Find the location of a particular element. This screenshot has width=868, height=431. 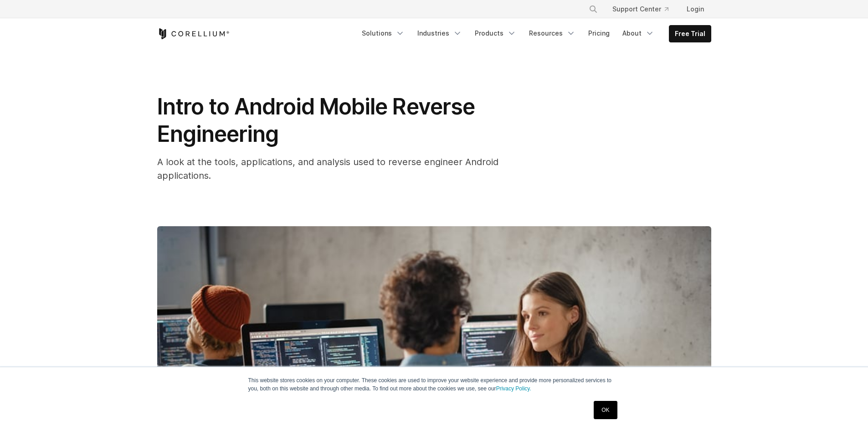

span: A look at the tools, applications, and analysis used to reverse engineer Android applications. is located at coordinates (328, 169).